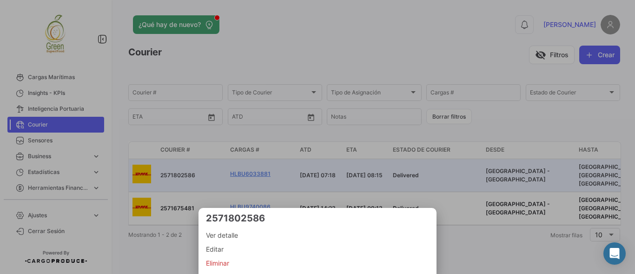  I want to click on span: Editar, so click(318, 249).